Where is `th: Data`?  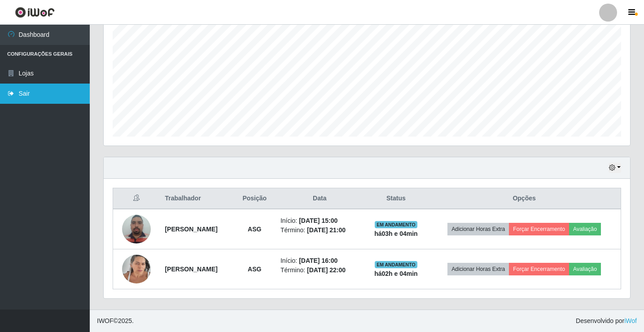 th: Data is located at coordinates (320, 199).